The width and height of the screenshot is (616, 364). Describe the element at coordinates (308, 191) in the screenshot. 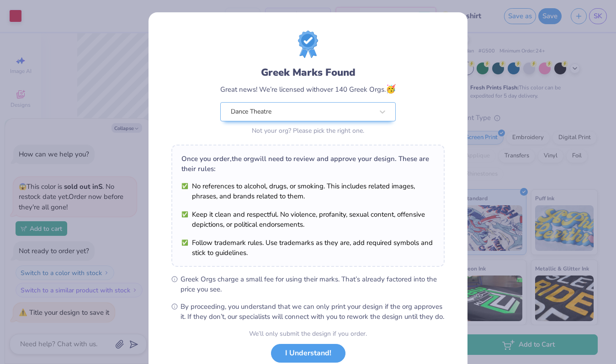

I see `li: No references to alcohol, drugs, or smoking. This includes related images, phrases, and brands re...` at that location.